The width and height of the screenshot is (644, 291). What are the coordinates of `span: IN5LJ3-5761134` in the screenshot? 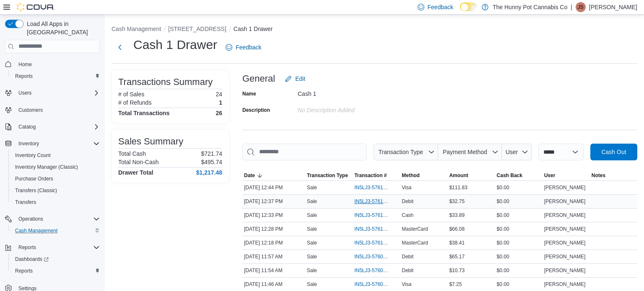 It's located at (372, 201).